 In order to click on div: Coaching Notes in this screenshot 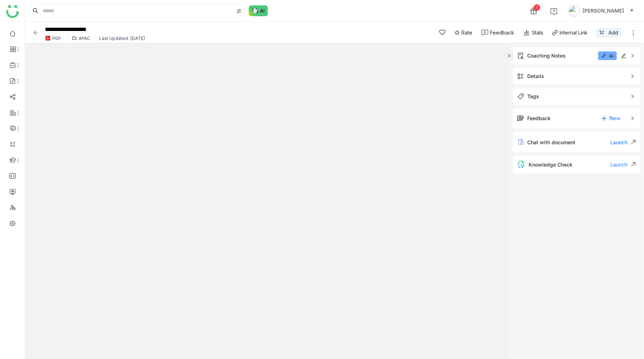, I will do `click(546, 56)`.